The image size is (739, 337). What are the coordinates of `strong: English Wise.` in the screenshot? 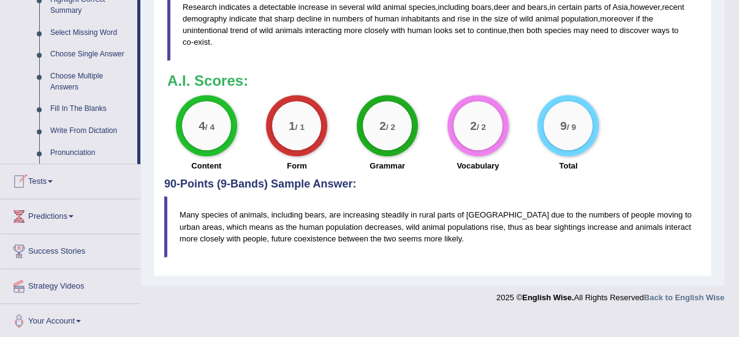 It's located at (548, 297).